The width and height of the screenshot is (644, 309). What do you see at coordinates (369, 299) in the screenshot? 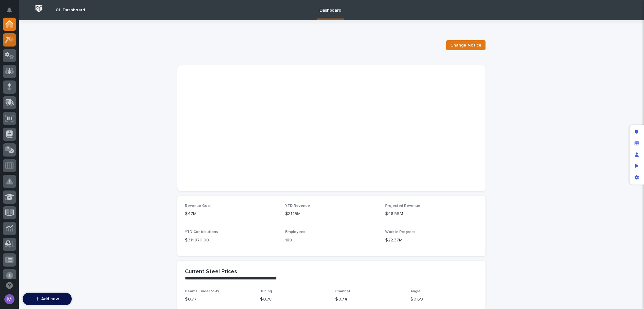
I see `p: $ 0.74` at bounding box center [369, 299].